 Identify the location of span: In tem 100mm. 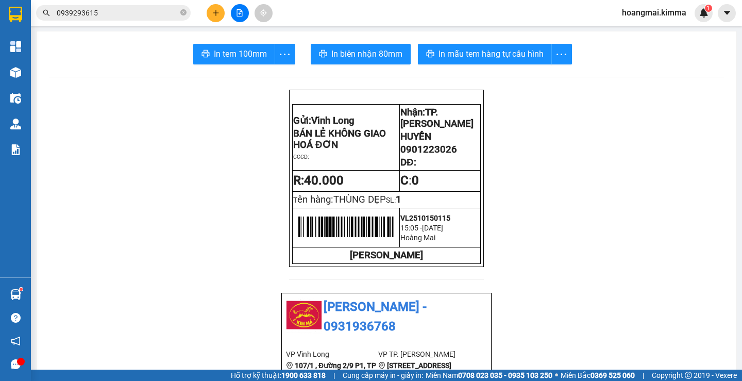
(240, 54).